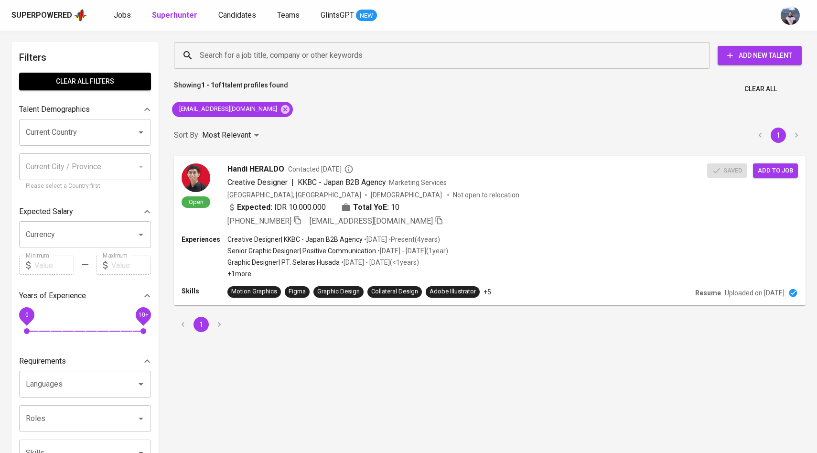 The image size is (817, 453). What do you see at coordinates (301, 251) in the screenshot?
I see `p: Senior Graphic Designer | Positive Communication` at bounding box center [301, 251].